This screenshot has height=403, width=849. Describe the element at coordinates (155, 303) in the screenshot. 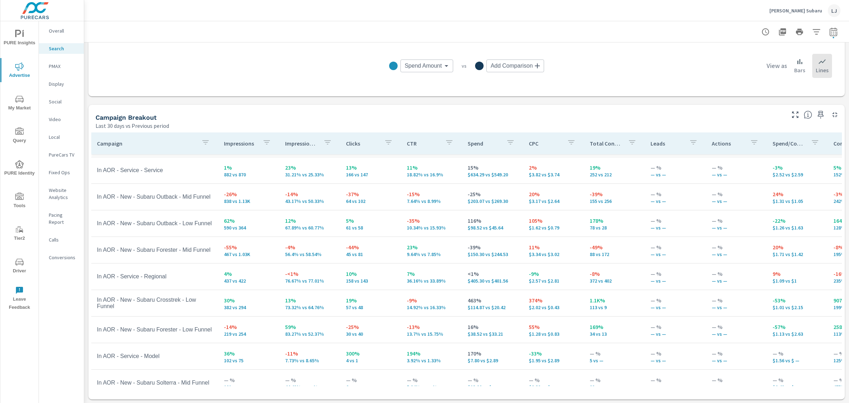

I see `td: In AOR - New - Subaru Crosstrek - Low Funnel` at that location.